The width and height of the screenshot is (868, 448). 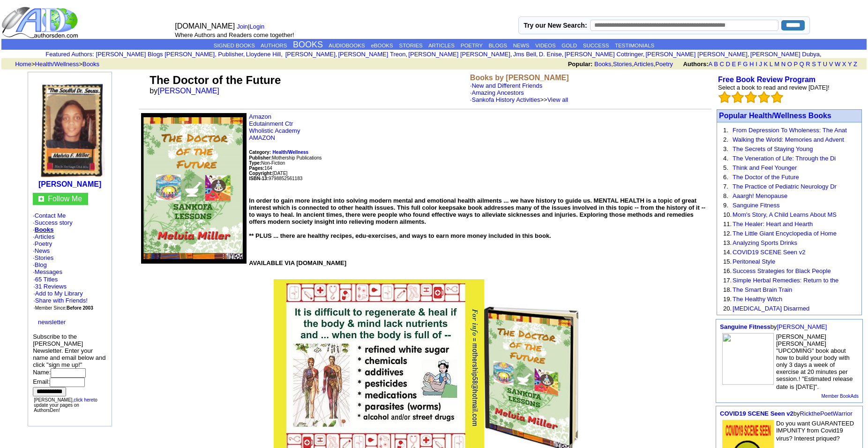 I want to click on a: I, so click(x=756, y=64).